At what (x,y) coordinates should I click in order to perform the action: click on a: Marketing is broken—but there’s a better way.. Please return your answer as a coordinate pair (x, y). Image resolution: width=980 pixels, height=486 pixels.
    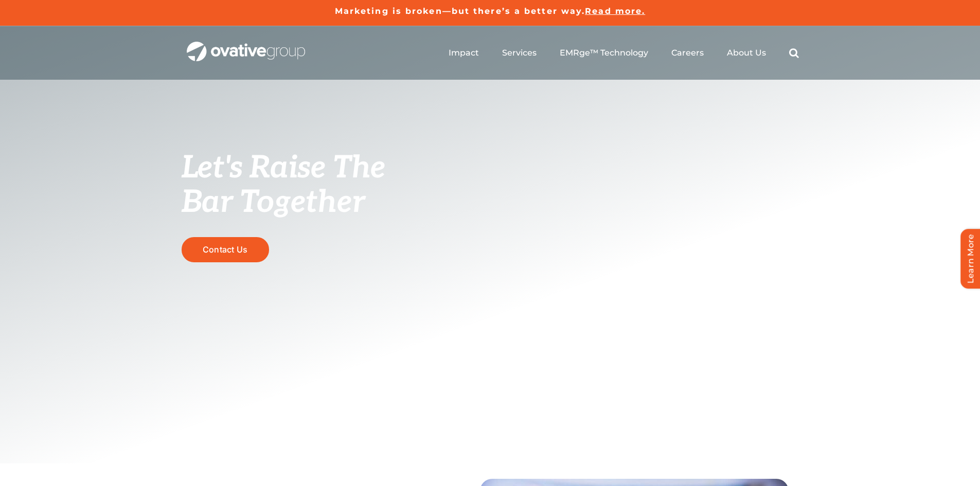
    Looking at the image, I should click on (460, 11).